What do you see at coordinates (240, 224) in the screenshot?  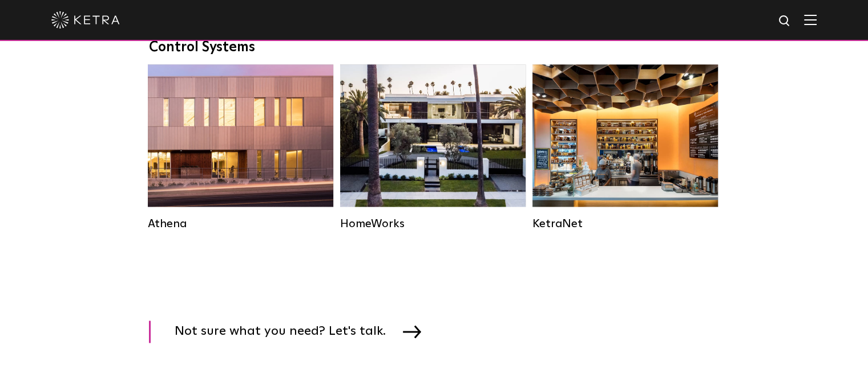 I see `div: Athena` at bounding box center [240, 224].